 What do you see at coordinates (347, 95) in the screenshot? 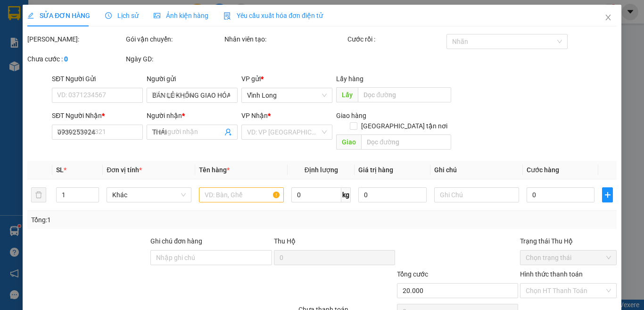
I see `span: Lấy` at bounding box center [347, 95].